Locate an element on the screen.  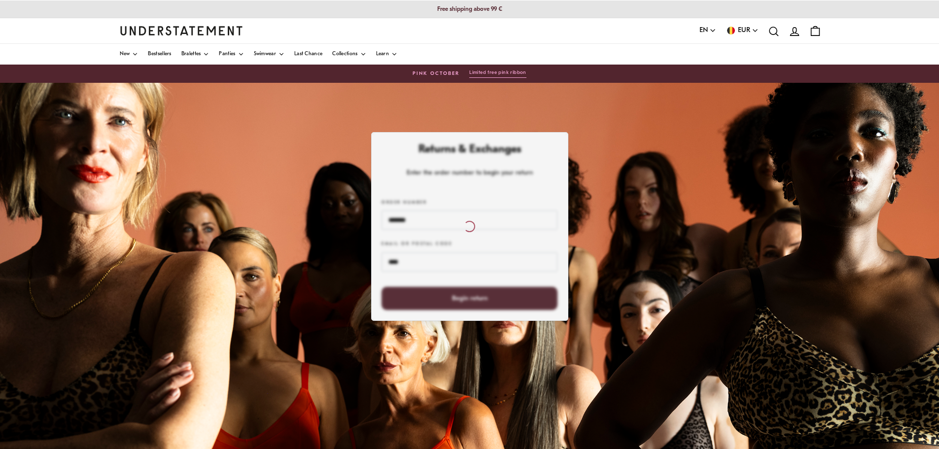
a: Learn is located at coordinates (387, 54).